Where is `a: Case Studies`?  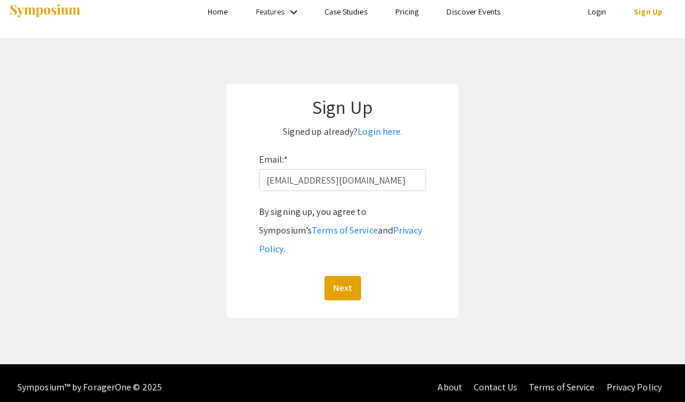
a: Case Studies is located at coordinates (346, 12).